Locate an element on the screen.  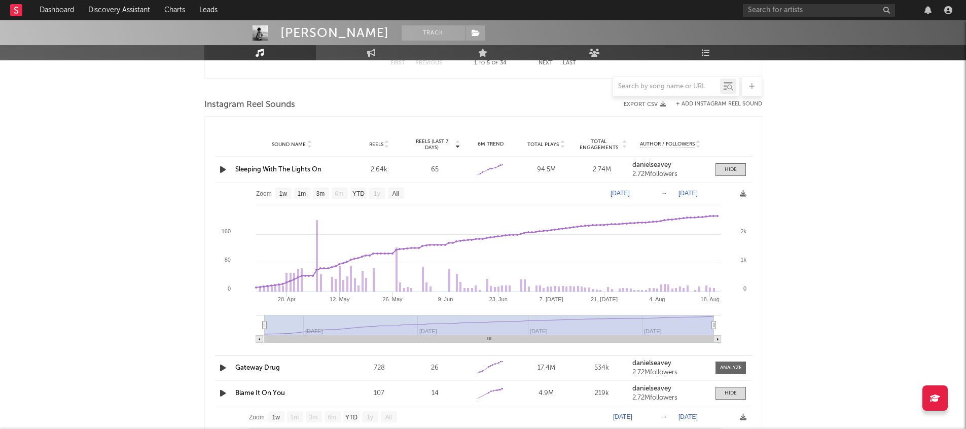
span: to is located at coordinates (481, 63).